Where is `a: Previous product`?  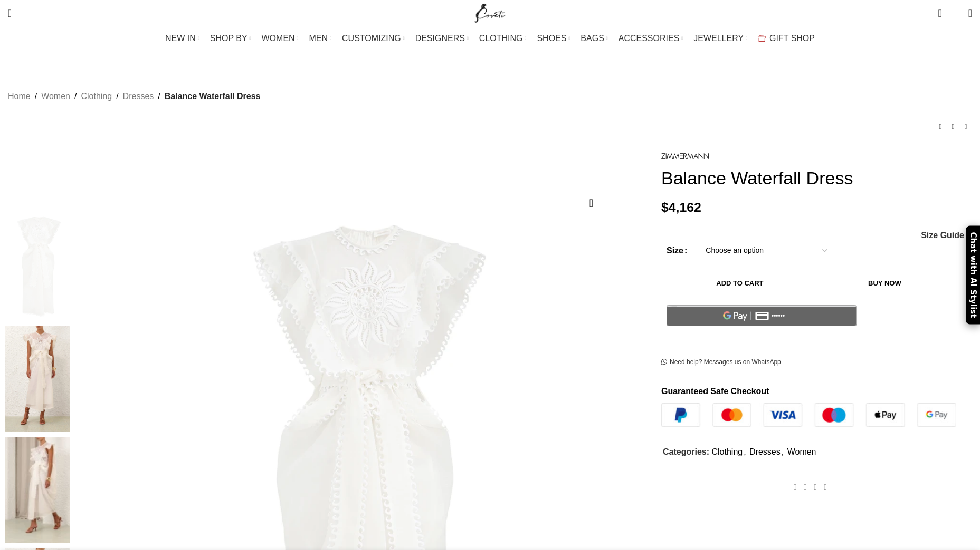 a: Previous product is located at coordinates (940, 126).